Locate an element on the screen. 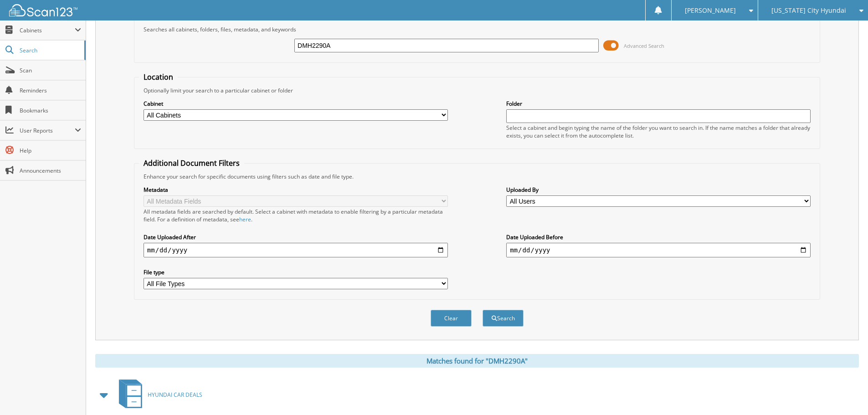 This screenshot has width=868, height=415. span: User Reports is located at coordinates (47, 130).